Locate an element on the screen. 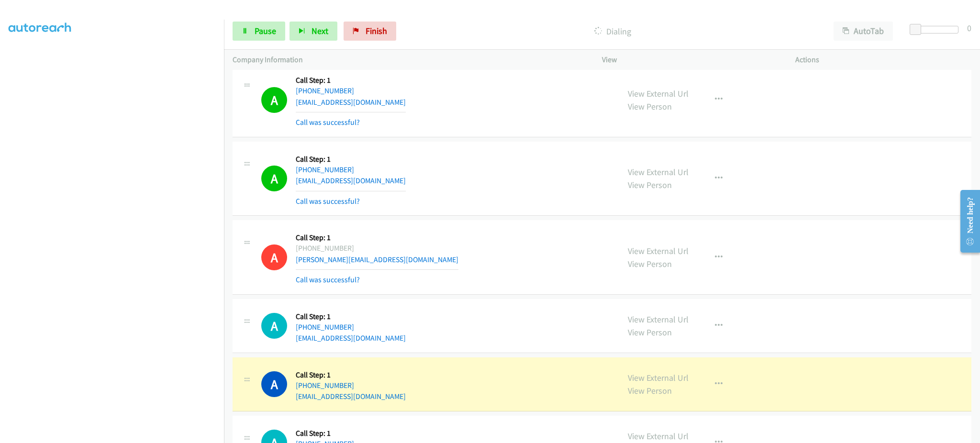 This screenshot has height=443, width=980. div: The call is yet to be attempted is located at coordinates (274, 326).